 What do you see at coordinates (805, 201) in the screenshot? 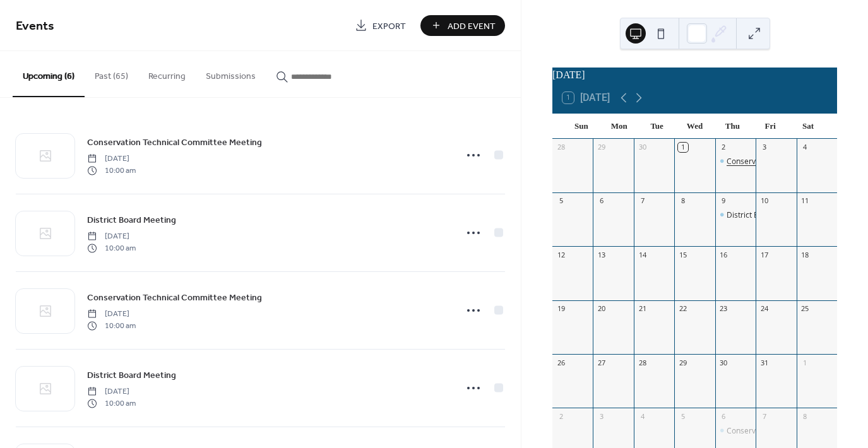
I see `div: 11` at bounding box center [805, 201].